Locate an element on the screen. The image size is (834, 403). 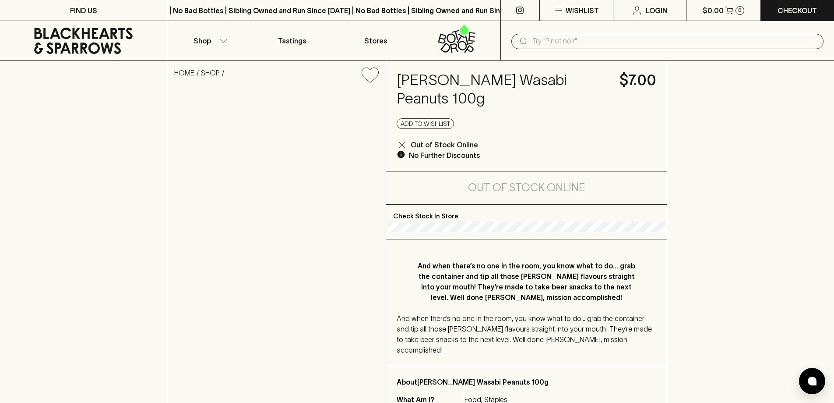
p: And when there’s no one in the room, you know what to do… grab the container and tip all those [P... is located at coordinates (526, 281).